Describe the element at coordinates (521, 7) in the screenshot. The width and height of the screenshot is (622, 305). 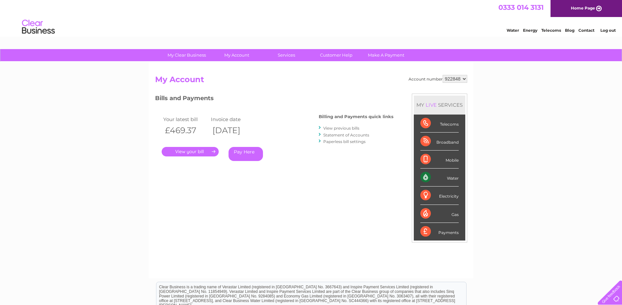
I see `span: 0333 014 3131` at that location.